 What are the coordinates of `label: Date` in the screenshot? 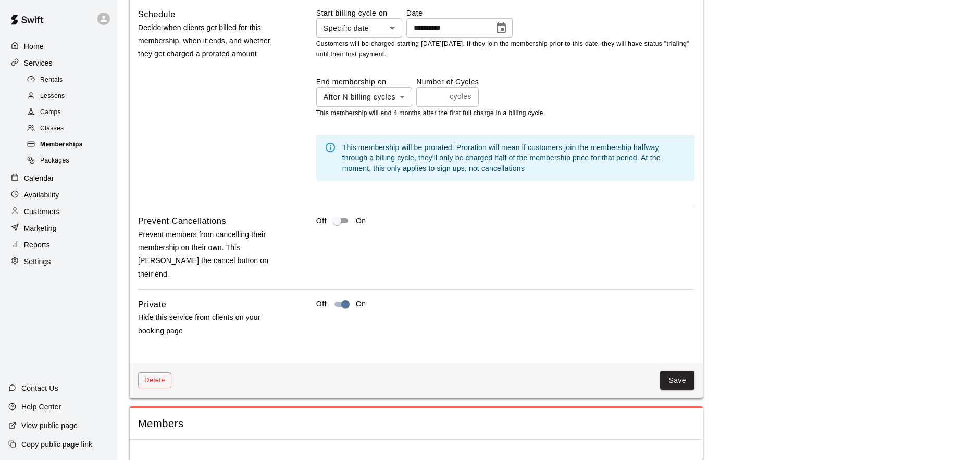 It's located at (460, 13).